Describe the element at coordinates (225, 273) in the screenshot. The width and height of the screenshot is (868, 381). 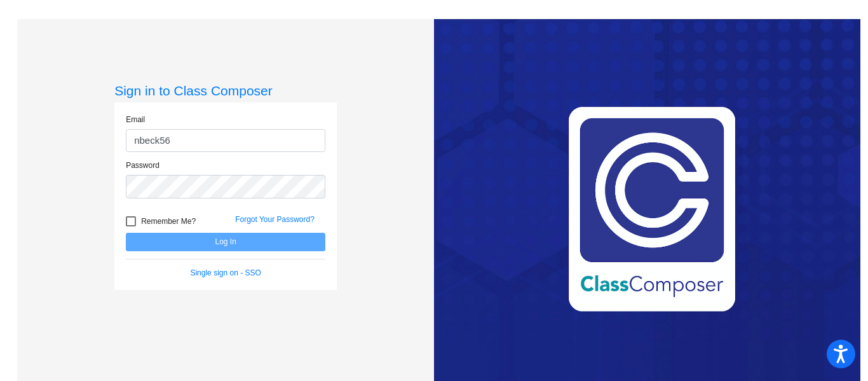
I see `a: Single sign on - SSO` at that location.